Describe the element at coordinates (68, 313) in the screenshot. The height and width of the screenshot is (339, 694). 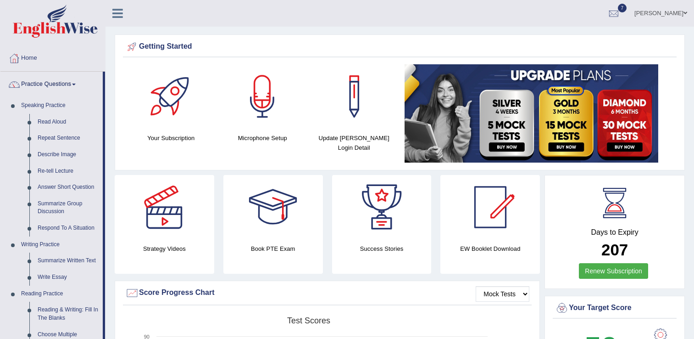
I see `a: Reading & Writing: Fill In The Blanks` at that location.